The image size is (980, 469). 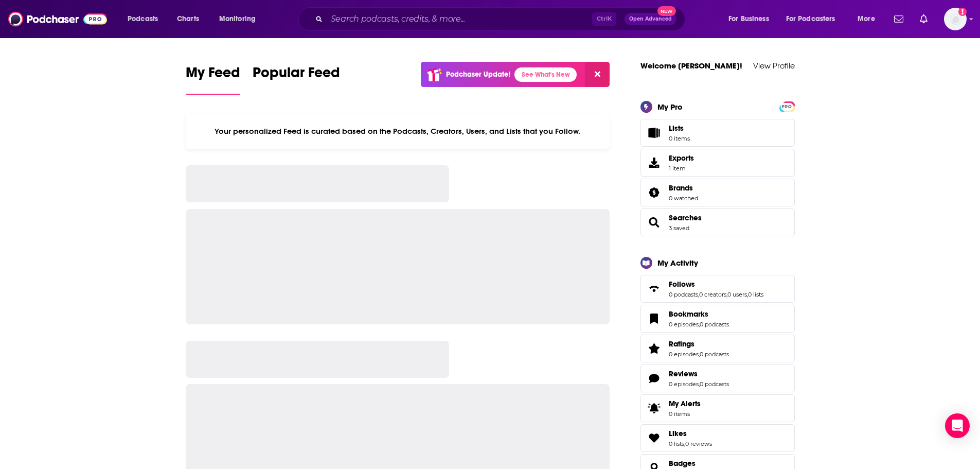 I want to click on span: For Business, so click(x=748, y=19).